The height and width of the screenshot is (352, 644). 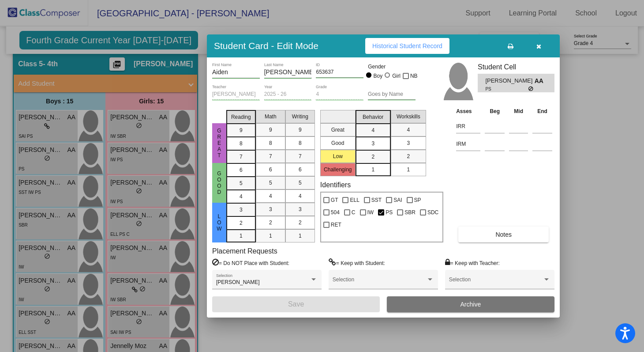 I want to click on span: Archive, so click(x=471, y=305).